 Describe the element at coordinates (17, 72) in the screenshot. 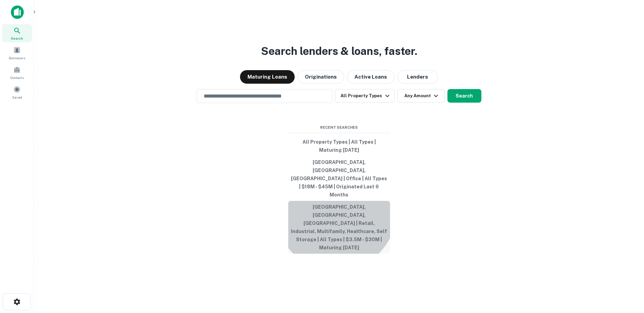

I see `a: Contacts` at that location.